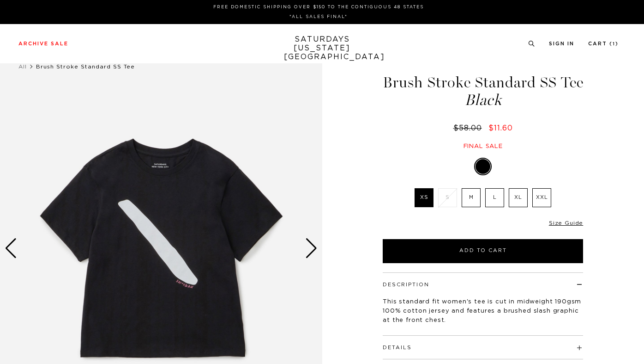  Describe the element at coordinates (603, 44) in the screenshot. I see `a: Cart (1)` at that location.